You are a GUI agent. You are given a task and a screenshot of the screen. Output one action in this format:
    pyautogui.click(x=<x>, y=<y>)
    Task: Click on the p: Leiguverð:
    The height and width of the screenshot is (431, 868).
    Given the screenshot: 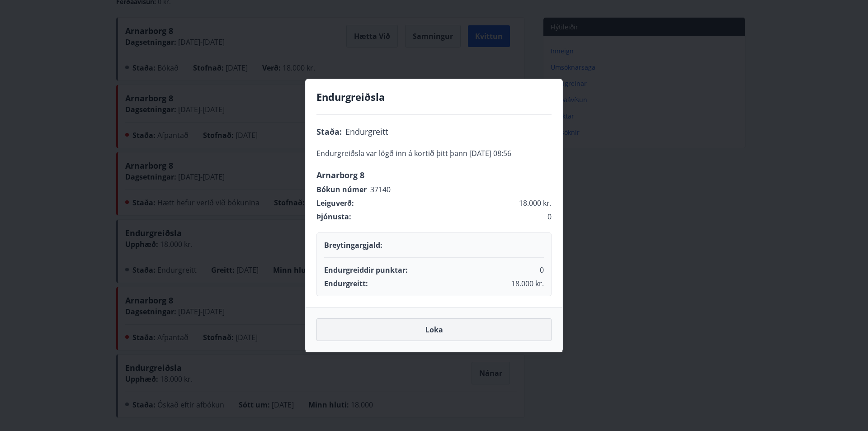 What is the action you would take?
    pyautogui.click(x=335, y=203)
    